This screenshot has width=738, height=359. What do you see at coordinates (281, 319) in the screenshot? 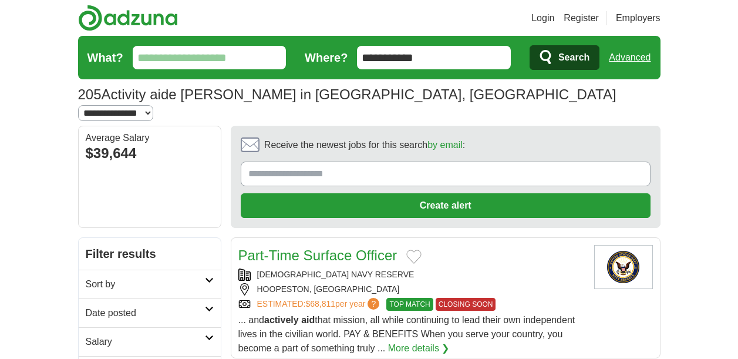
I see `strong: actively` at bounding box center [281, 319].